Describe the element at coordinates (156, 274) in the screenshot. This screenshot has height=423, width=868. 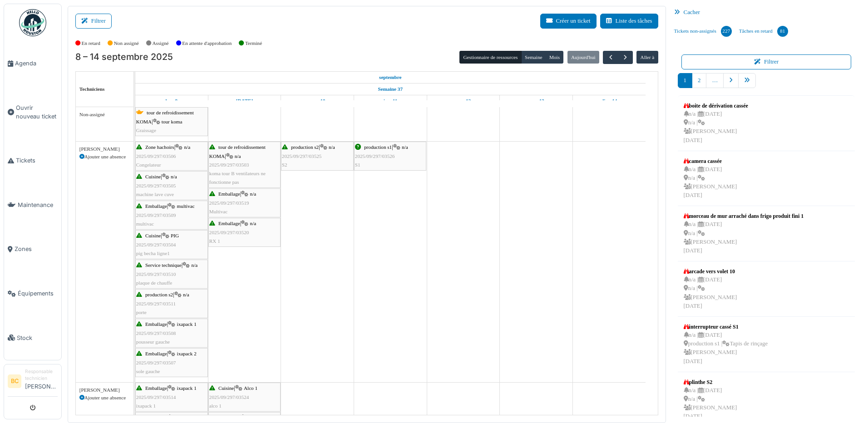
I see `span: 2025/09/297/03510` at that location.